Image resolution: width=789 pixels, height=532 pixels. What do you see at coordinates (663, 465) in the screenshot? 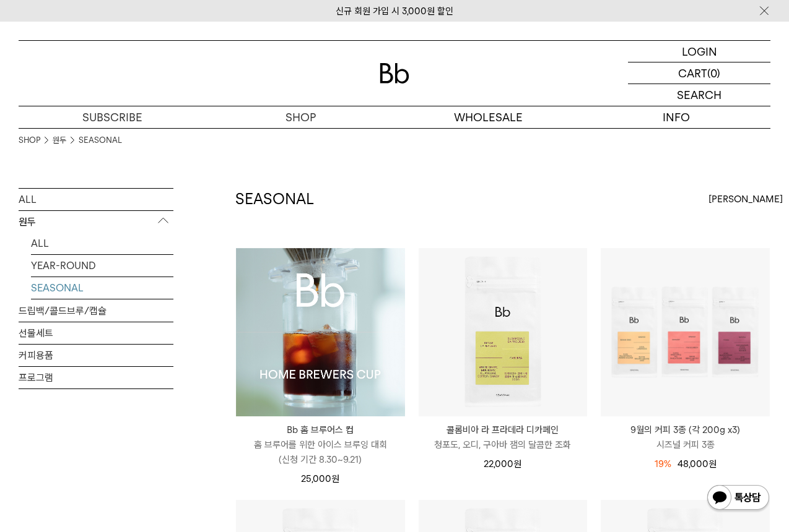
I see `div: 19%` at bounding box center [663, 465].